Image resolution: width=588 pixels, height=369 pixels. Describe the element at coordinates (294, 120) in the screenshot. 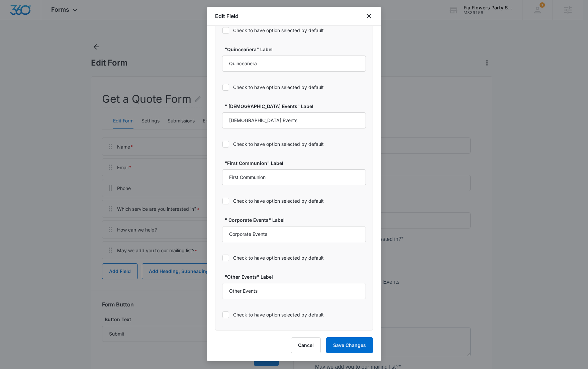

I see `input: " Baptism Events" Label` at that location.